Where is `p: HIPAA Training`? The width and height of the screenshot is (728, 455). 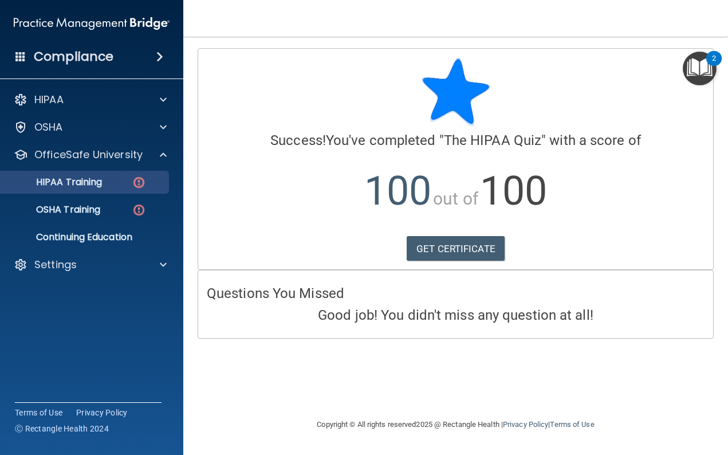
p: HIPAA Training is located at coordinates (54, 182).